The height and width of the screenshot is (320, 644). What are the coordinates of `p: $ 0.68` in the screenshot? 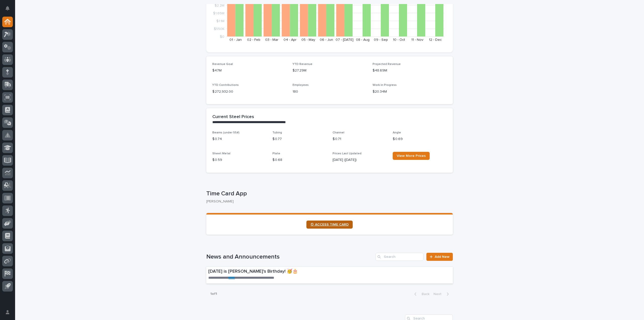 It's located at (299, 160).